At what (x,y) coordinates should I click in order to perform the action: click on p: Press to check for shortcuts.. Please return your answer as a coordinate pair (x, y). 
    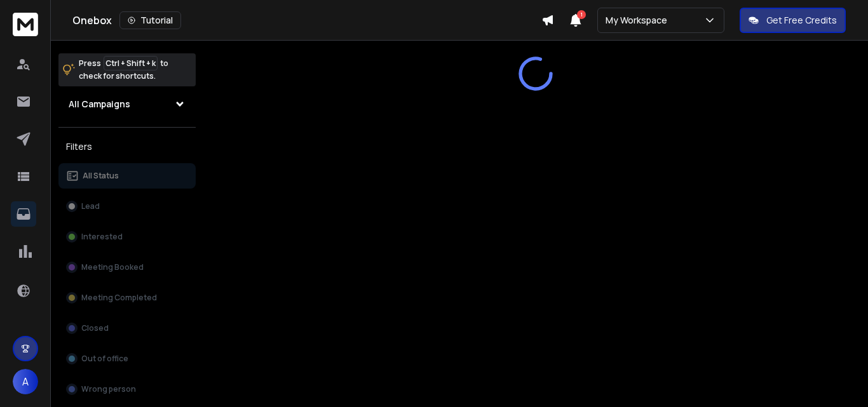
    Looking at the image, I should click on (124, 69).